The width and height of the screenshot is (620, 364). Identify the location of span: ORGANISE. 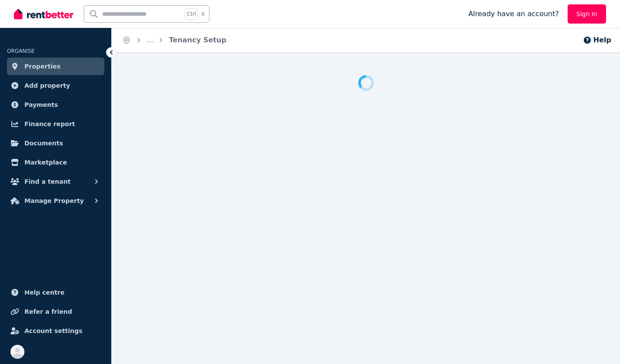
(21, 51).